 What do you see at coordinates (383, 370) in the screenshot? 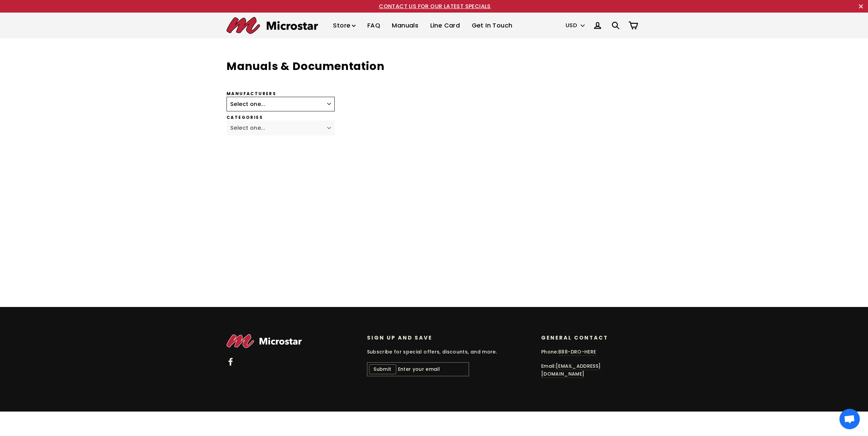
I see `button: Submit` at bounding box center [383, 370].